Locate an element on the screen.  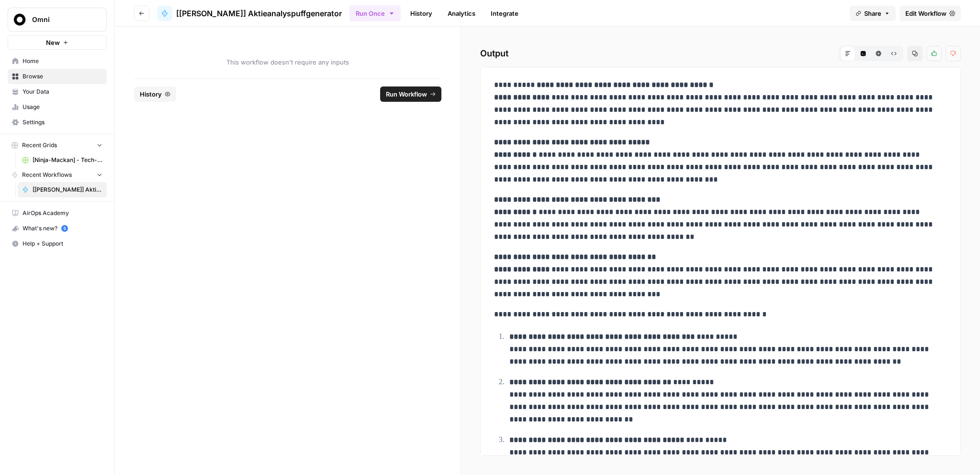
h2: Output is located at coordinates (720, 53).